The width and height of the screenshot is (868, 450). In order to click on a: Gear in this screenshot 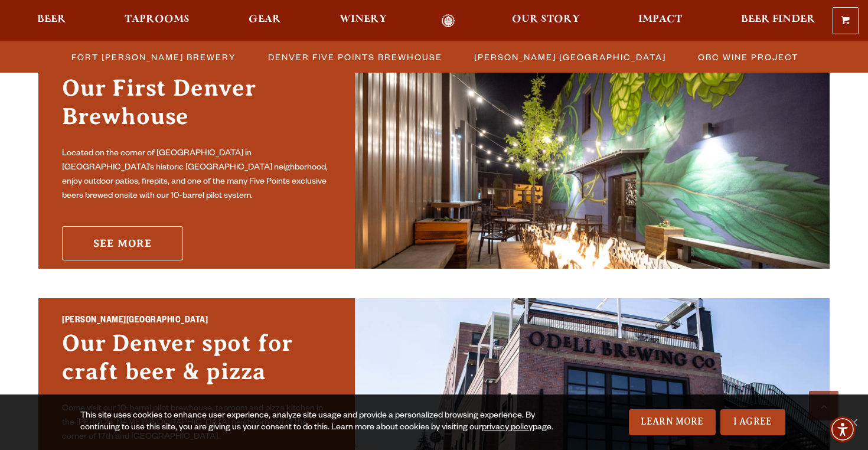, I will do `click(264, 21)`.